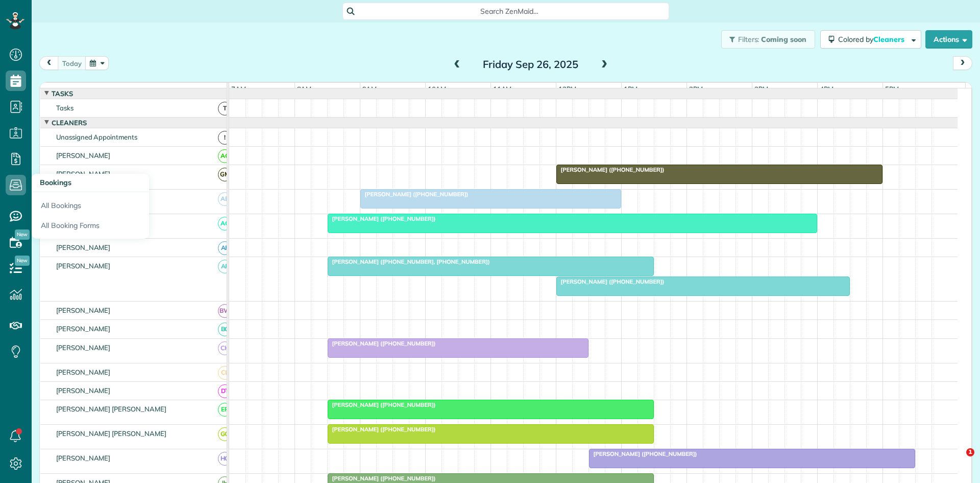 The width and height of the screenshot is (980, 483). I want to click on h2: Friday Sep 26, 2025, so click(531, 65).